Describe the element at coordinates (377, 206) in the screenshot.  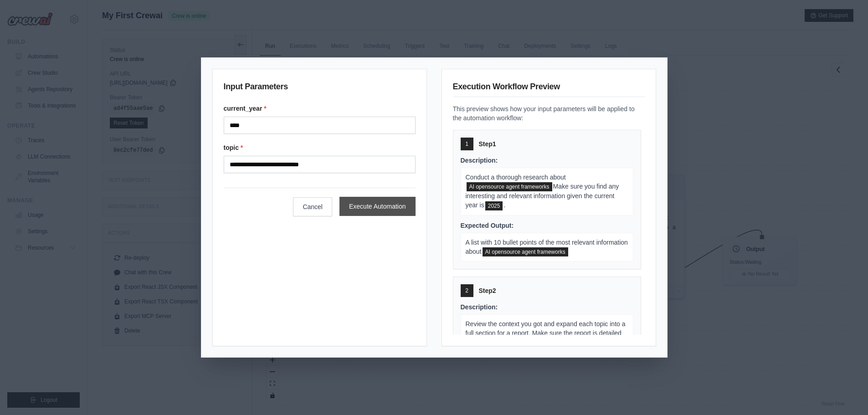
I see `button: Execute Automation` at that location.